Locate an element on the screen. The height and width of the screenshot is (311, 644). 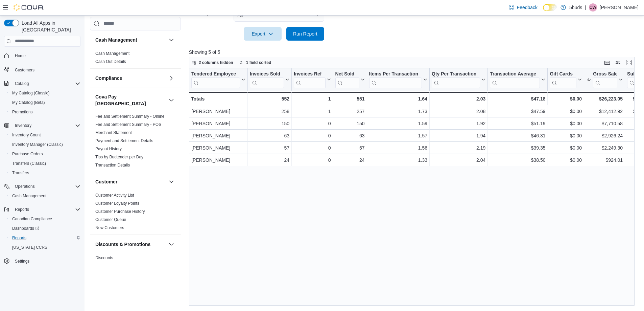
div: 258 is located at coordinates (269, 111).